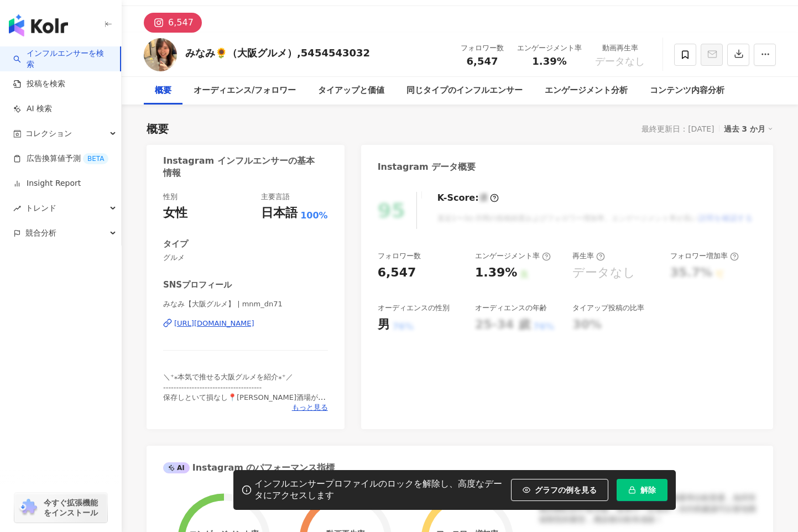 The width and height of the screenshot is (798, 532). I want to click on div: オーディエンス/フォロワー, so click(244, 91).